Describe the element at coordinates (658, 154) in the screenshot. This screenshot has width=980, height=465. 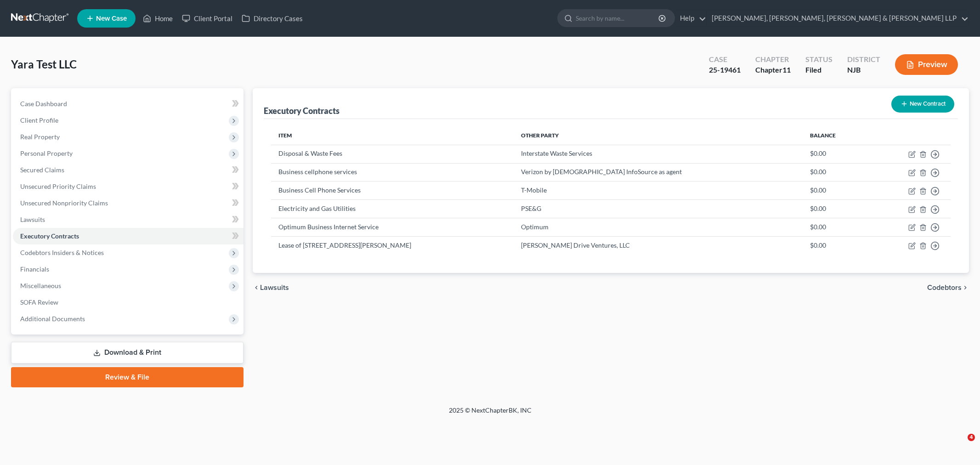
I see `td: Interstate Waste Services` at that location.